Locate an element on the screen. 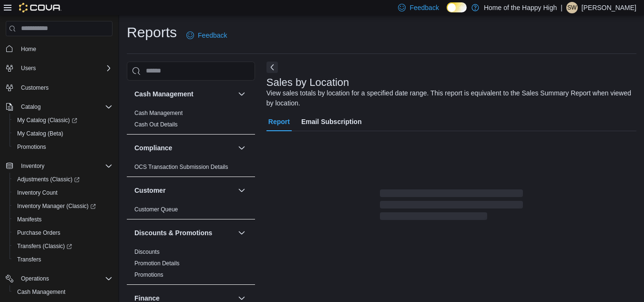 This screenshot has width=644, height=302. span: Adjustments (Classic) is located at coordinates (48, 179).